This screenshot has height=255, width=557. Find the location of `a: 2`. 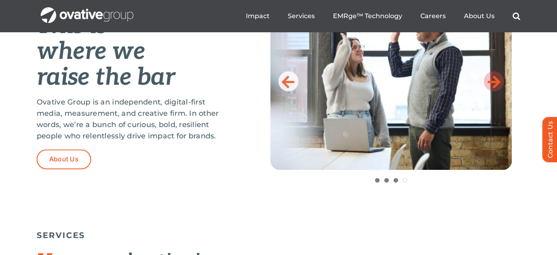

a: 2 is located at coordinates (387, 180).